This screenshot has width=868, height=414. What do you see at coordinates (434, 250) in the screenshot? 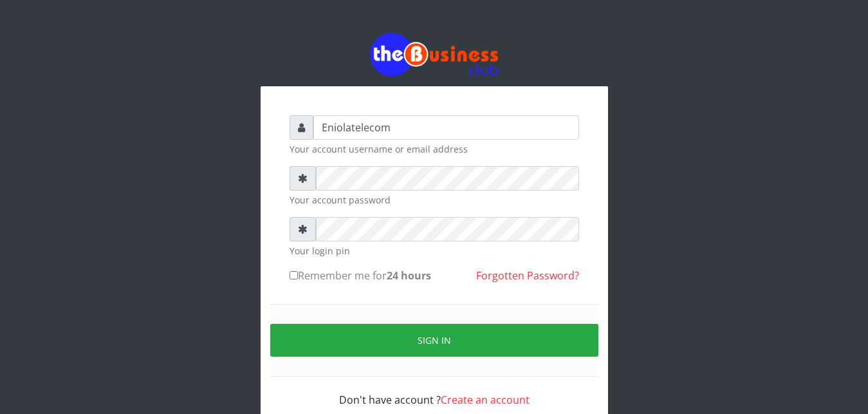
I see `small: Your login pin` at bounding box center [434, 250].